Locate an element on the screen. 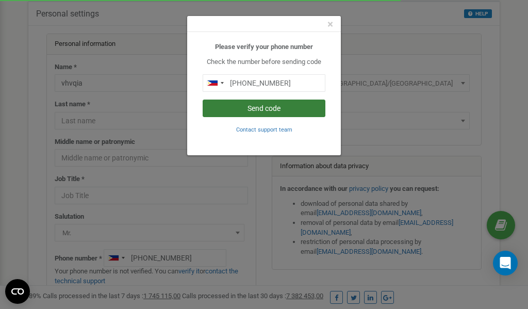 Image resolution: width=528 pixels, height=309 pixels. input: 0905 123 4567 is located at coordinates (264, 83).